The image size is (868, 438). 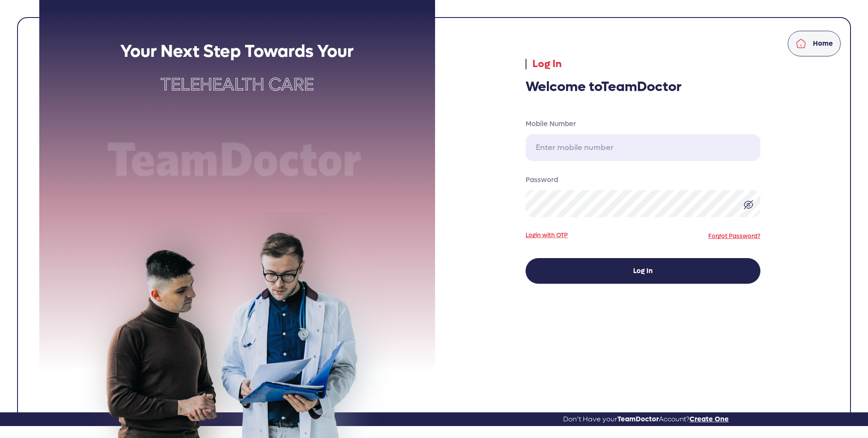 What do you see at coordinates (814, 44) in the screenshot?
I see `a: Home` at bounding box center [814, 44].